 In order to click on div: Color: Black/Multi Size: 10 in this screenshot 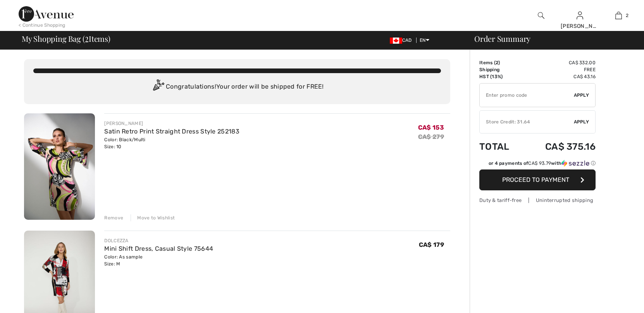, I will do `click(171, 143)`.